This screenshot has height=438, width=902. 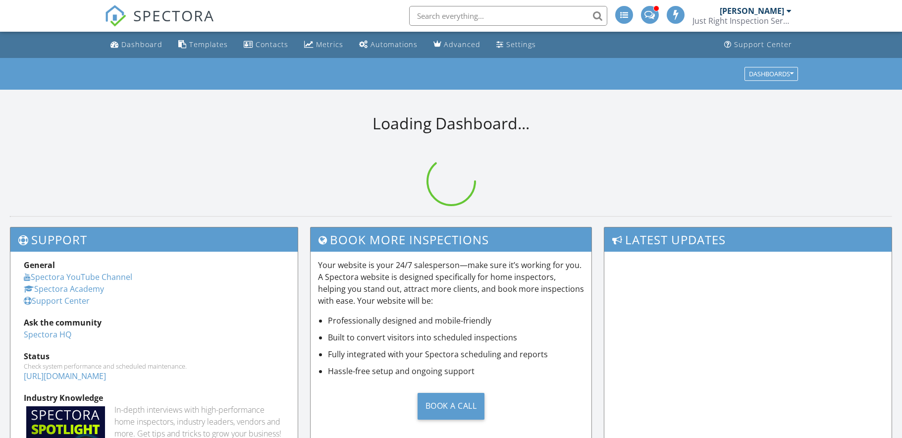 I want to click on a: Spectora HQ, so click(x=48, y=334).